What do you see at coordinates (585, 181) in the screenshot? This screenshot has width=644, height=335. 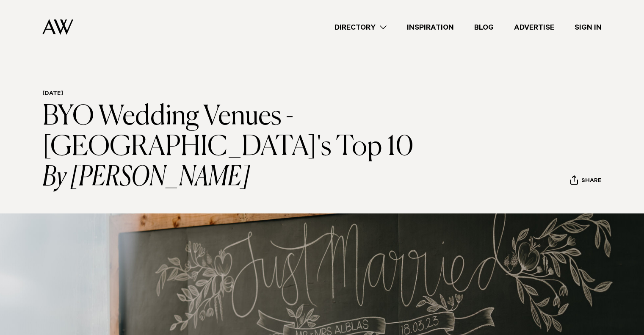 I see `button: Share` at bounding box center [585, 181].